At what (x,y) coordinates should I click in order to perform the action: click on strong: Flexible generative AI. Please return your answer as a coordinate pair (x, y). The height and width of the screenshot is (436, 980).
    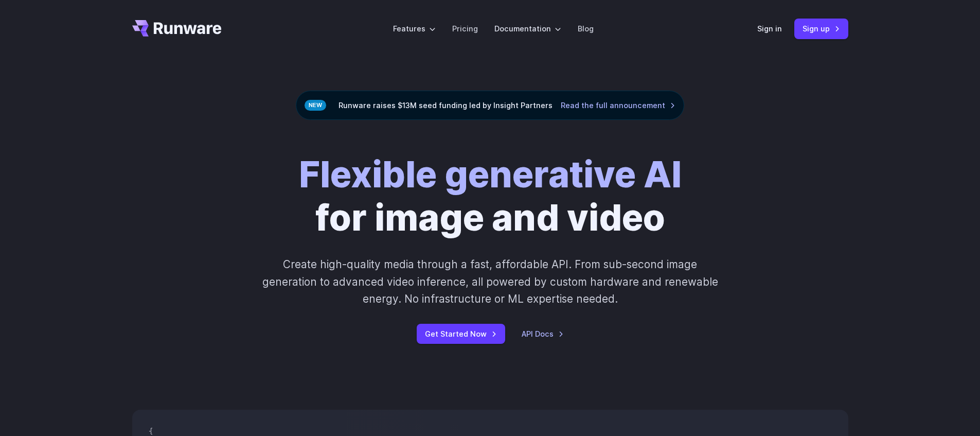
    Looking at the image, I should click on (490, 174).